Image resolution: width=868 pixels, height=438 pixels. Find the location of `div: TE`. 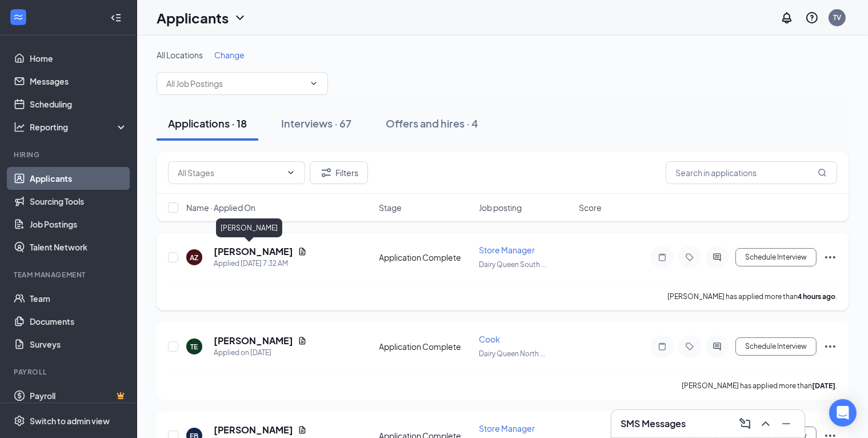

div: TE is located at coordinates (195, 347).